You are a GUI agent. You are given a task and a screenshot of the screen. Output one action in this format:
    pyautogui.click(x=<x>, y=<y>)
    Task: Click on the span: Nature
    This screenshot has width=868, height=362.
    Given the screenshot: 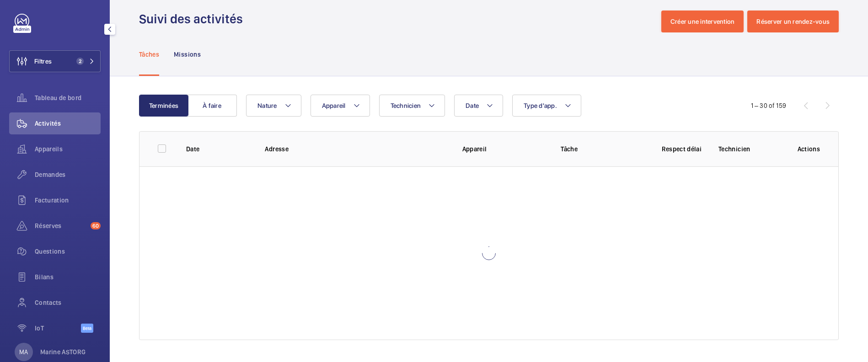 What is the action you would take?
    pyautogui.click(x=267, y=106)
    